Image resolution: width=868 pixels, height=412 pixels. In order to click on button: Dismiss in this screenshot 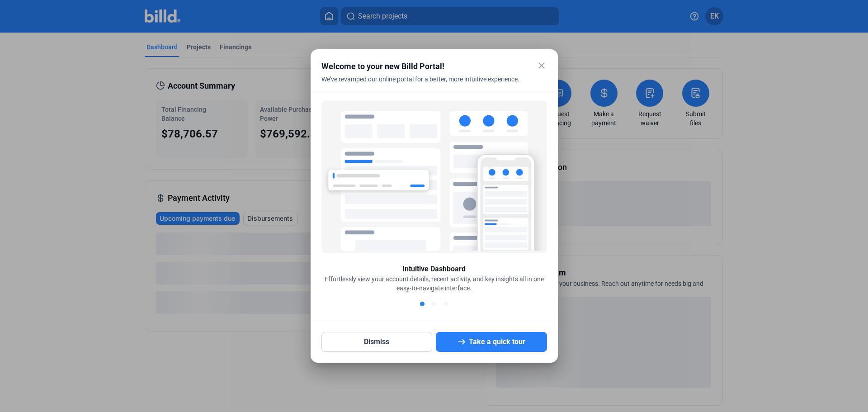, I will do `click(377, 342)`.